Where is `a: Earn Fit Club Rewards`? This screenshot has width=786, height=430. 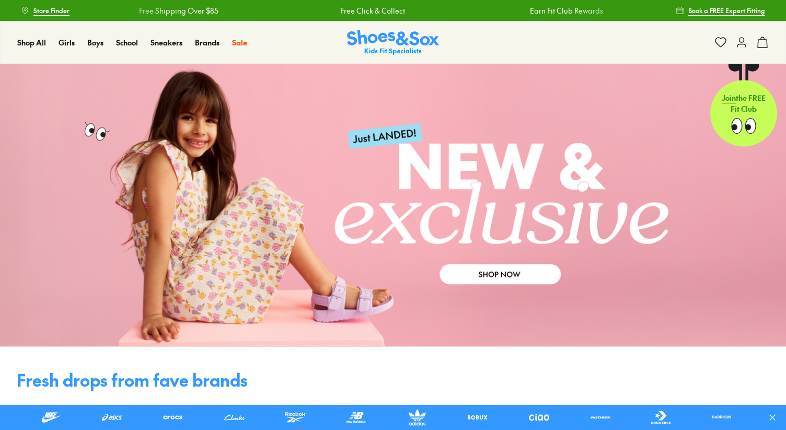
a: Earn Fit Club Rewards is located at coordinates (567, 10).